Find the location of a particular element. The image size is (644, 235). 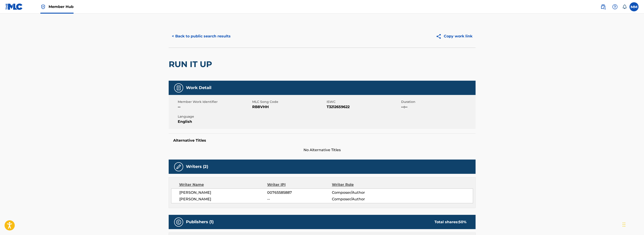

span: No Alternative Titles is located at coordinates (322, 150).